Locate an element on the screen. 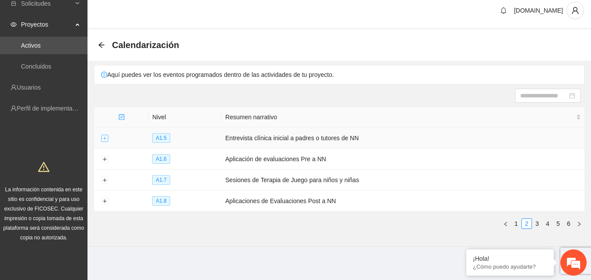 Image resolution: width=591 pixels, height=280 pixels. span: Resumen narrativo is located at coordinates (400, 117).